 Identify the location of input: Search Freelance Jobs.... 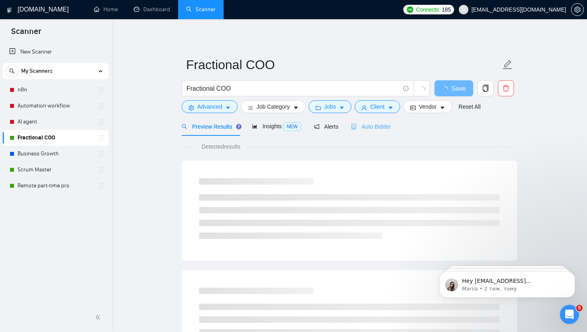
(293, 88).